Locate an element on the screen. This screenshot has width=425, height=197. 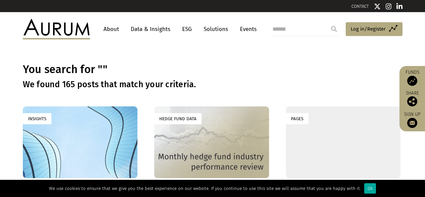
img: Twitter icon is located at coordinates (377, 6).